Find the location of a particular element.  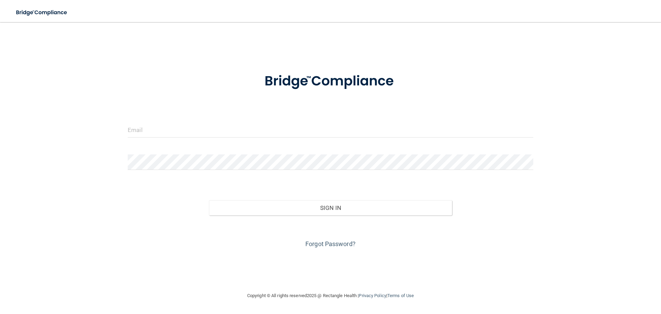

a: Forgot Password? is located at coordinates (331, 243).